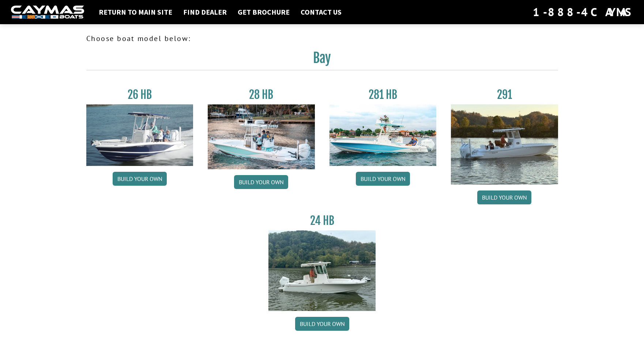 Image resolution: width=644 pixels, height=352 pixels. I want to click on img: 28_hb_thumbnail_for_caymas_connect.jpg, so click(261, 137).